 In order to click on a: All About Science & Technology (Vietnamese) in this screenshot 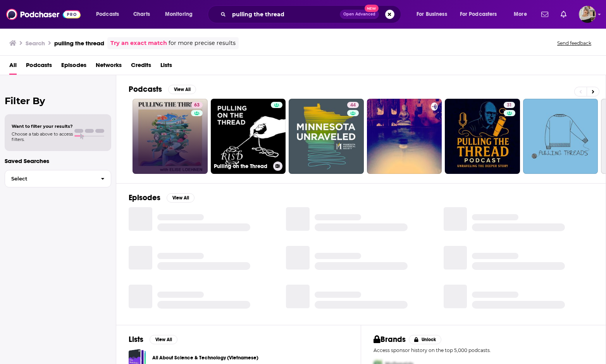, I will do `click(205, 358)`.